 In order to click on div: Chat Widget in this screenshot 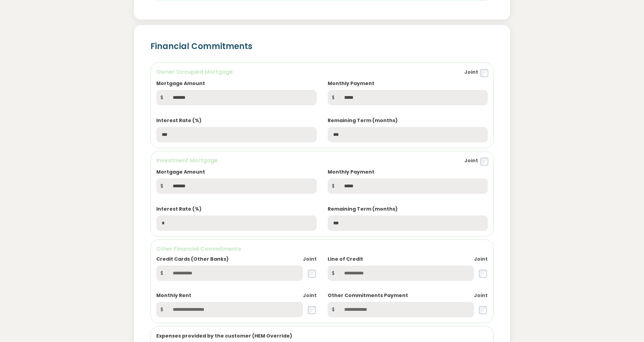, I will do `click(627, 325)`.